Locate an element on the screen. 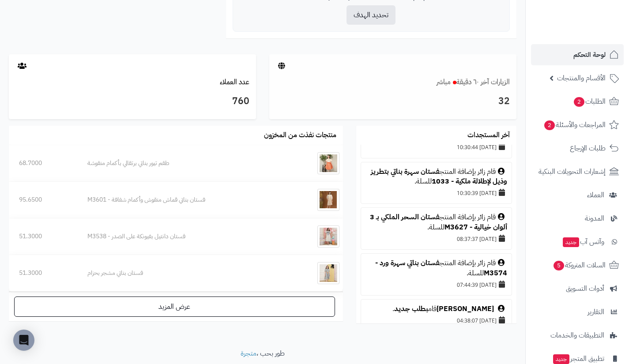 The height and width of the screenshot is (364, 629). a: التطبيقات والخدمات is located at coordinates (577, 335).